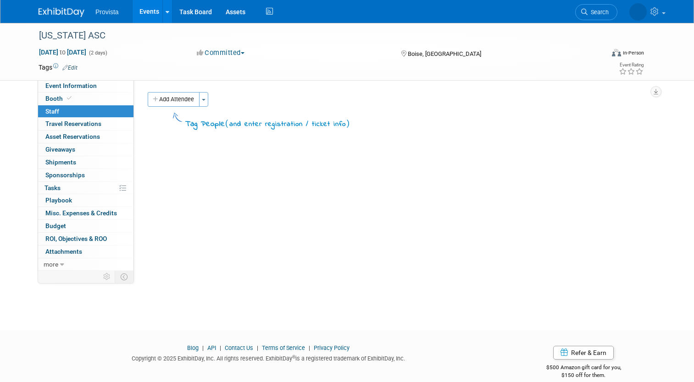 The image size is (694, 382). What do you see at coordinates (59, 200) in the screenshot?
I see `span: Playbook` at bounding box center [59, 200].